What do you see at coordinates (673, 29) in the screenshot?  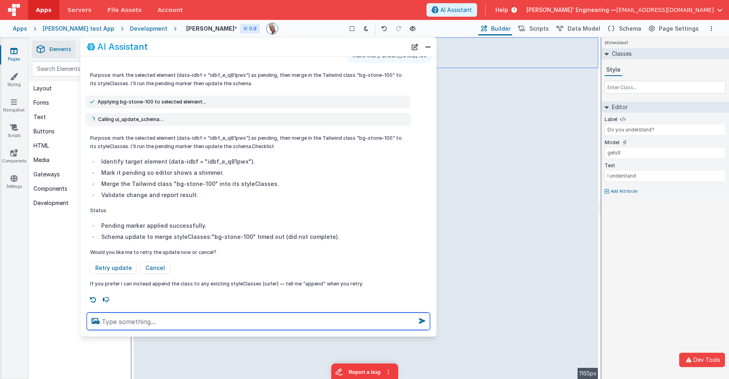 I see `button: Page Settings` at bounding box center [673, 29].